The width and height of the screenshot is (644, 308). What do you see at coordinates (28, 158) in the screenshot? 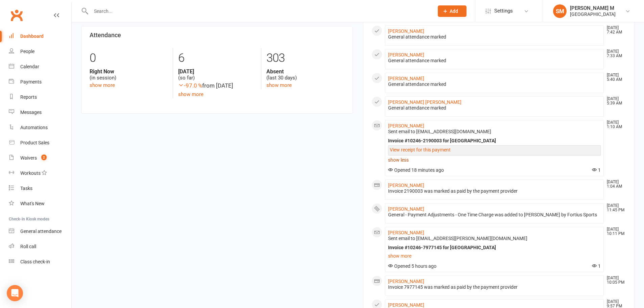
I see `div: Waivers` at bounding box center [28, 158].